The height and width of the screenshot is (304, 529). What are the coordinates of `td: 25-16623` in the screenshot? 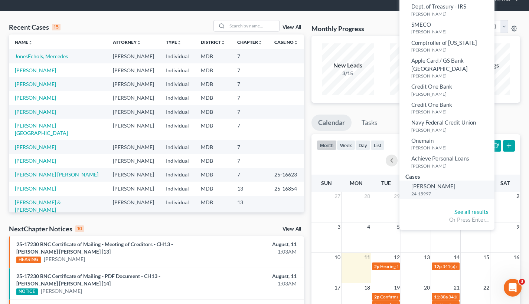 It's located at (286, 175).